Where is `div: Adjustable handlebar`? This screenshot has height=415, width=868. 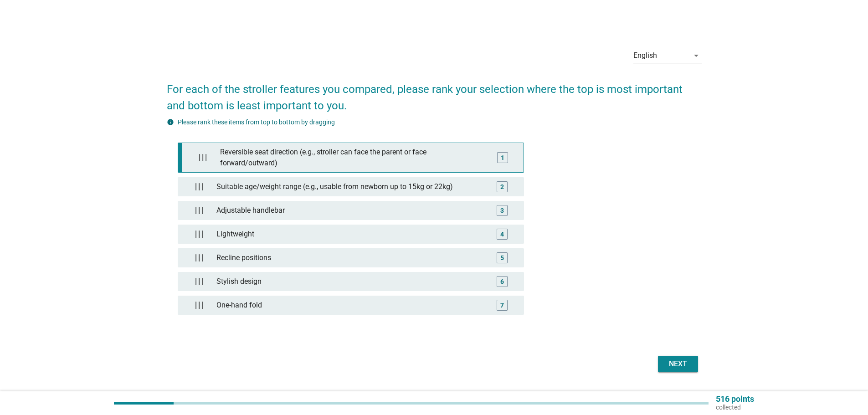
div: Adjustable handlebar is located at coordinates (350, 210).